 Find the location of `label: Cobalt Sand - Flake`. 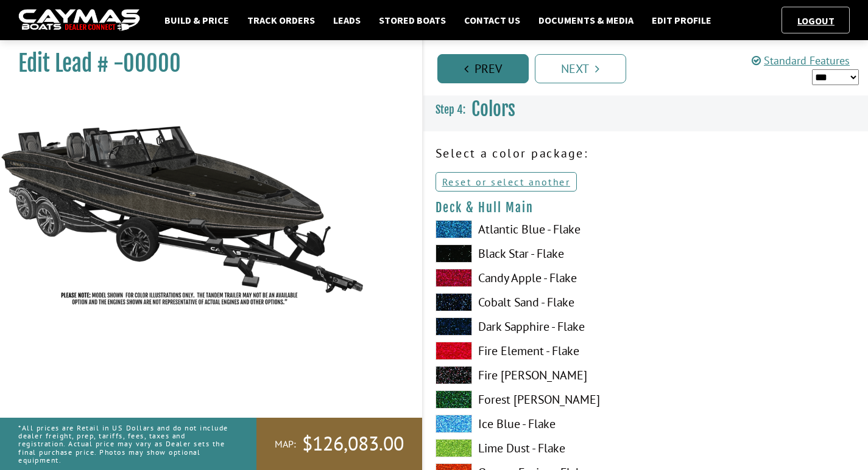

label: Cobalt Sand - Flake is located at coordinates (534, 303).